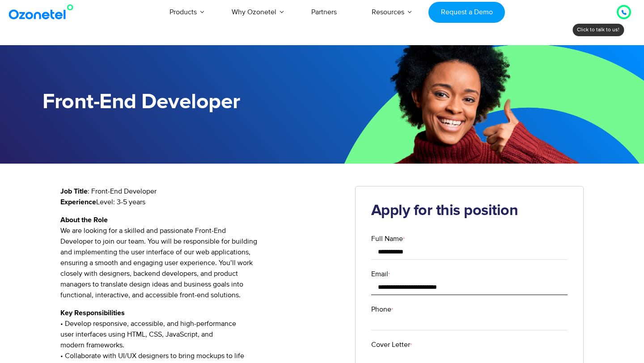 Image resolution: width=644 pixels, height=363 pixels. What do you see at coordinates (470, 274) in the screenshot?
I see `label: Email` at bounding box center [470, 274].